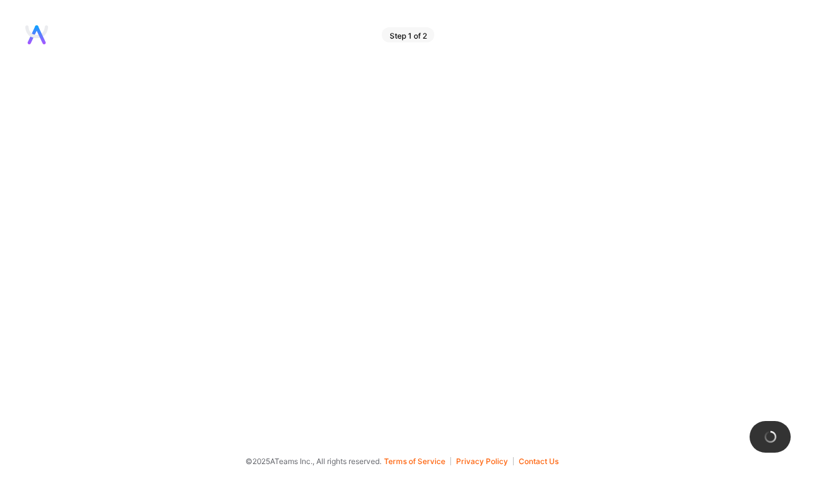 The width and height of the screenshot is (816, 478). I want to click on span: © 2025 ATeams Inc., All rights reserved., so click(313, 461).